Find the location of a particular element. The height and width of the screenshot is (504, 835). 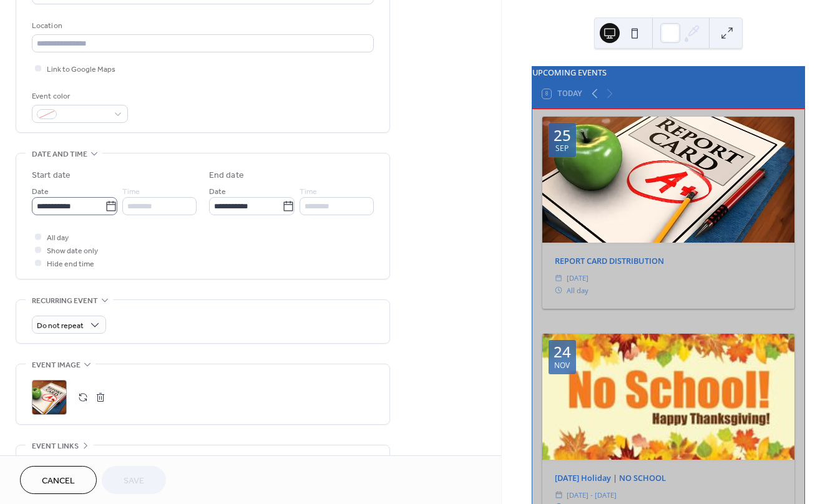

span: Show date only is located at coordinates (72, 251).